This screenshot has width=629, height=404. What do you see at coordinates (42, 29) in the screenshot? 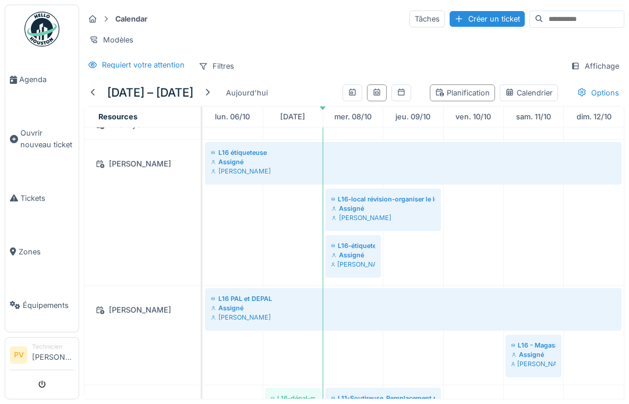
I see `img: Badge_color-CXgf-gQk.svg` at bounding box center [42, 29].